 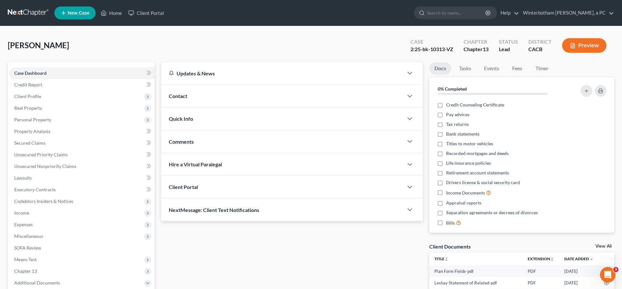 What do you see at coordinates (82, 166) in the screenshot?
I see `a: Unsecured Nonpriority Claims` at bounding box center [82, 166].